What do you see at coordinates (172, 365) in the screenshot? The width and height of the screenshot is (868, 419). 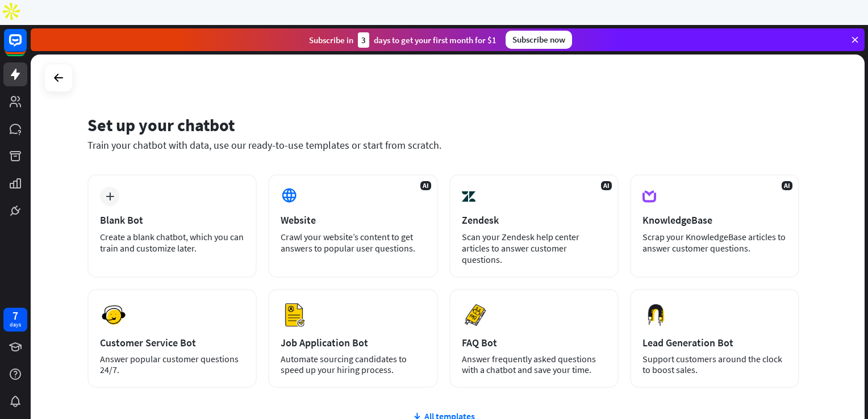 I see `div: Answer popular customer questions 24/7.` at bounding box center [172, 365].